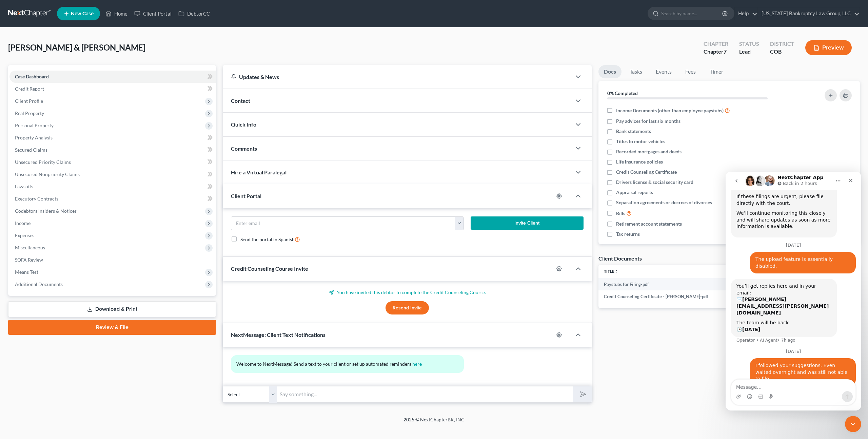 The width and height of the screenshot is (868, 439). I want to click on a: Unsecured Priority Claims, so click(113, 162).